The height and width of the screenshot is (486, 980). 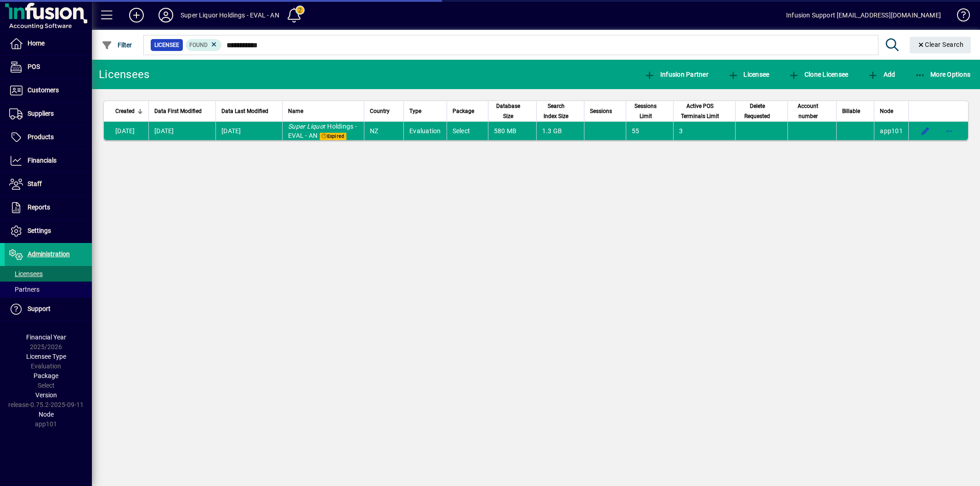 What do you see at coordinates (48, 231) in the screenshot?
I see `a: Settings` at bounding box center [48, 231].